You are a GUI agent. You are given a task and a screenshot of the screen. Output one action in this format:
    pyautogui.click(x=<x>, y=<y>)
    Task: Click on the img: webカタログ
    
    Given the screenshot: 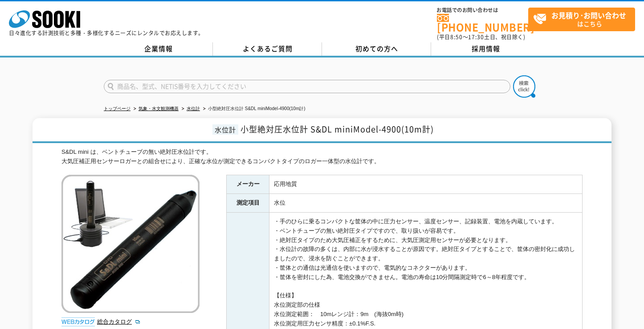 What is the action you would take?
    pyautogui.click(x=78, y=322)
    